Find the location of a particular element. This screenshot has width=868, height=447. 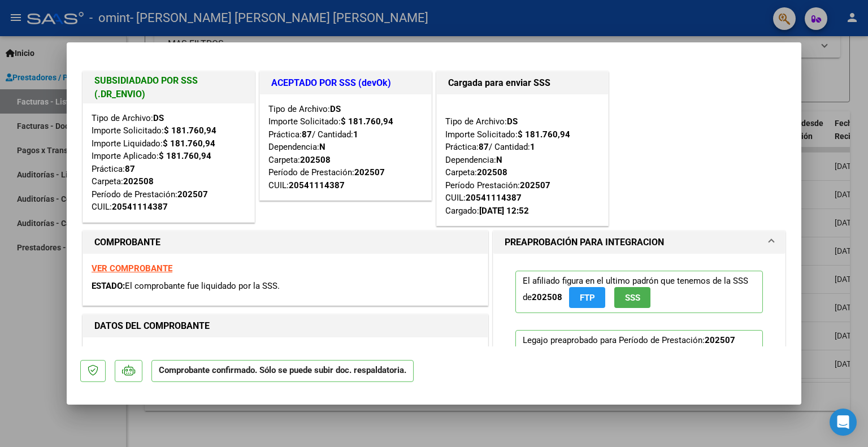

span: El comprobante fue liquidado por la SSS. is located at coordinates (202, 286).